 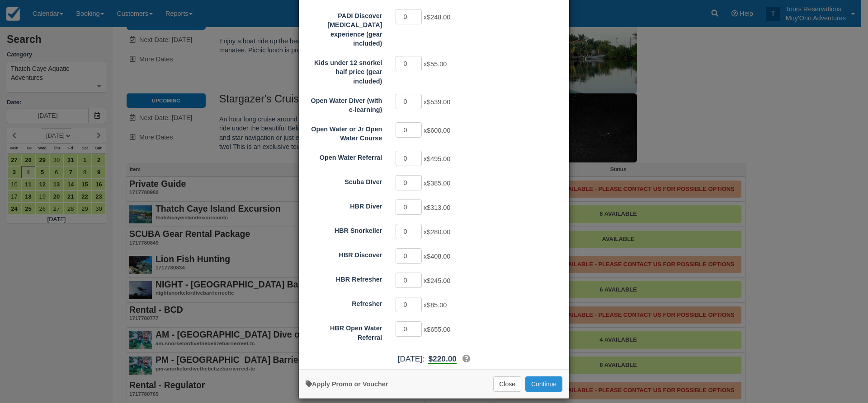 I want to click on label: HBR Snorkeller, so click(x=344, y=229).